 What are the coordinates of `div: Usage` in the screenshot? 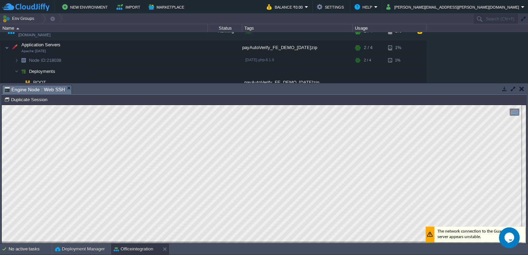 It's located at (389, 28).